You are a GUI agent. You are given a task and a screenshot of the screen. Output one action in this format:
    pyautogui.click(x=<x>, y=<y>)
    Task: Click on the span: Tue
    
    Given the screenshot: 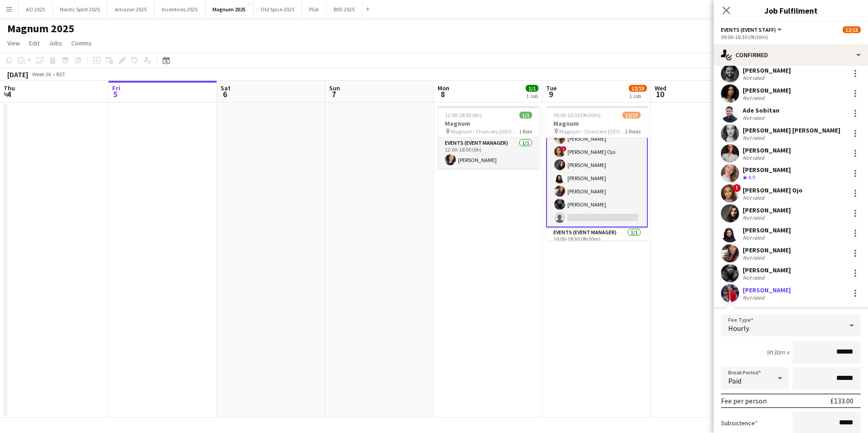 What is the action you would take?
    pyautogui.click(x=551, y=88)
    